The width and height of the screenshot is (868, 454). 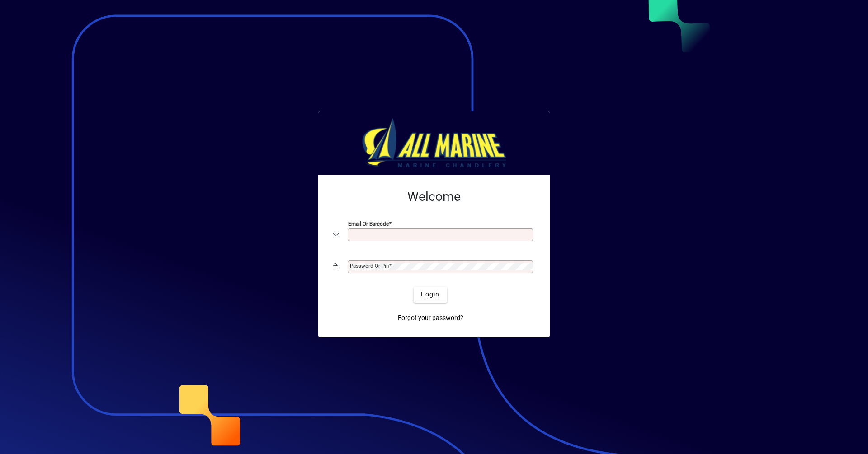 I want to click on mat-label: Password or Pin, so click(x=369, y=266).